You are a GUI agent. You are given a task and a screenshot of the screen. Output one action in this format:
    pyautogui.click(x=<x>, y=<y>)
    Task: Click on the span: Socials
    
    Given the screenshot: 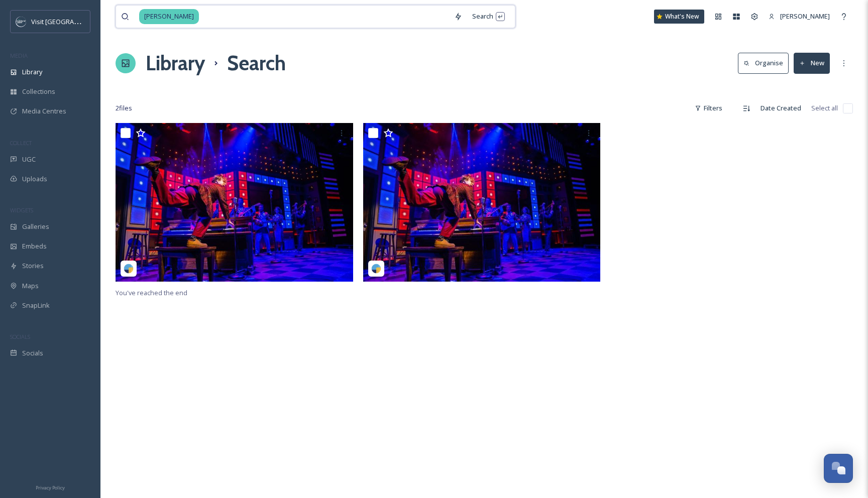 What is the action you would take?
    pyautogui.click(x=33, y=353)
    